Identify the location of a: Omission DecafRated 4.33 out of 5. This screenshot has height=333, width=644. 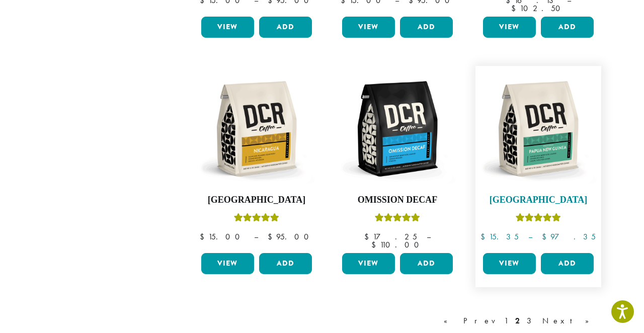
(398, 160).